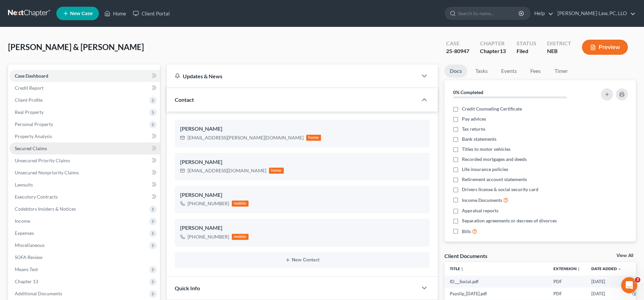 The image size is (644, 300). Describe the element at coordinates (509, 221) in the screenshot. I see `span: Separation agreements or decrees of divorces` at that location.